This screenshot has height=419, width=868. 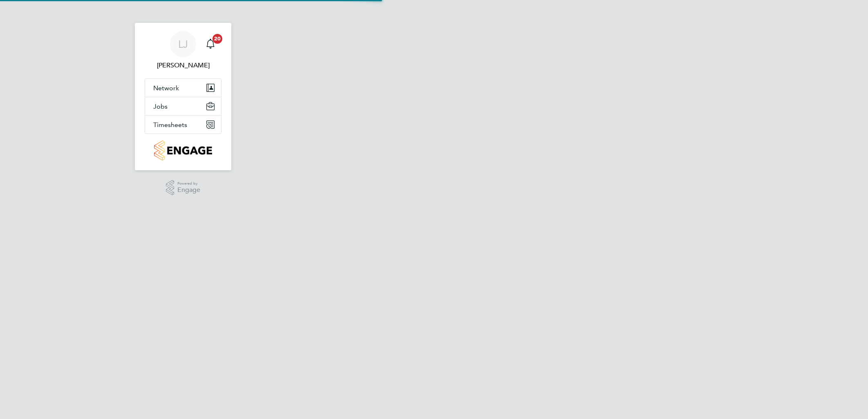 What do you see at coordinates (183, 88) in the screenshot?
I see `button: Network` at bounding box center [183, 88].